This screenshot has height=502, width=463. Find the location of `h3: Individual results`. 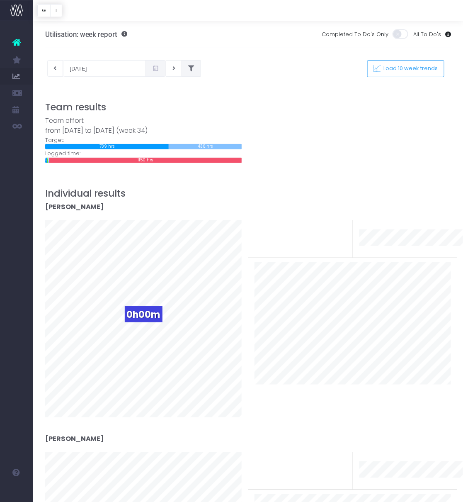

h3: Individual results is located at coordinates (248, 193).